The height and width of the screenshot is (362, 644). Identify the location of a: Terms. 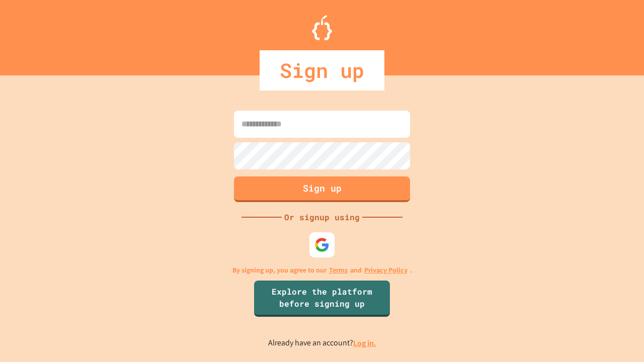
(339, 270).